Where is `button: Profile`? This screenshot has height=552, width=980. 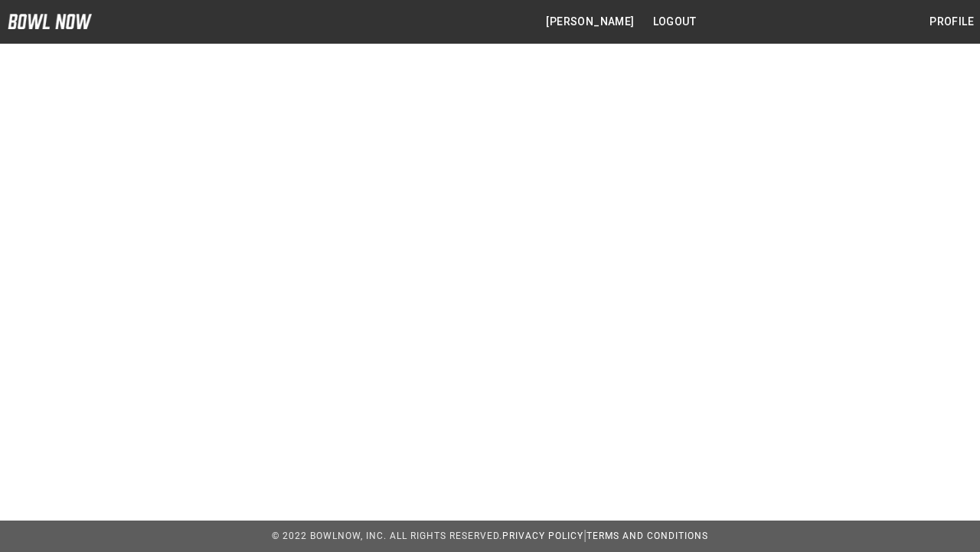 button: Profile is located at coordinates (952, 22).